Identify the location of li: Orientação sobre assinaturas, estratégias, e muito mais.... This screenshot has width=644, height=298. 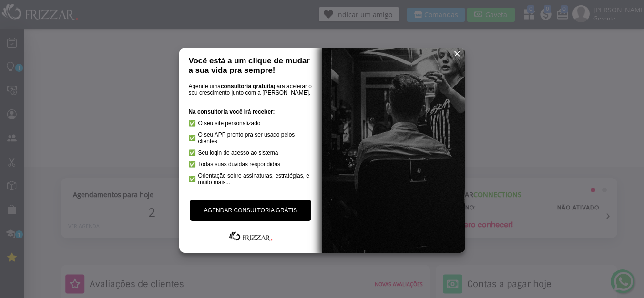
(251, 179).